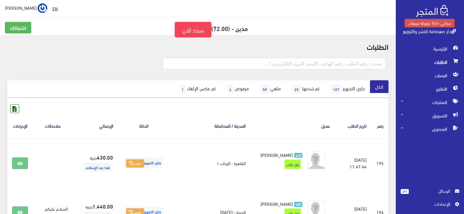  I want to click on th: اﻹجمالي, so click(95, 125).